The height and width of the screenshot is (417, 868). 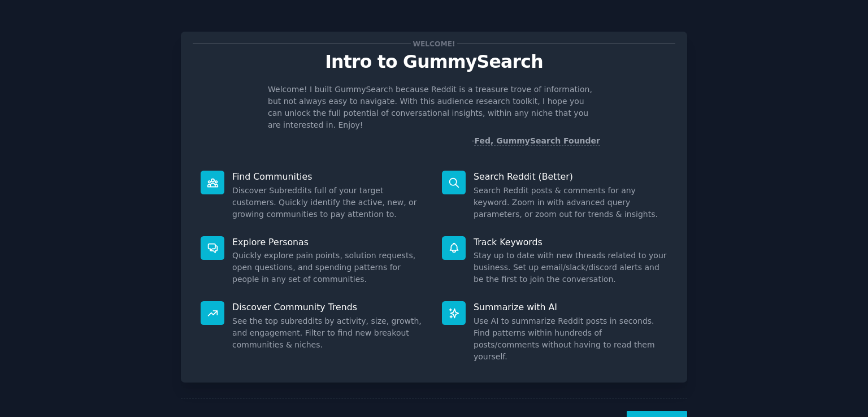 I want to click on dd: Use AI to summarize Reddit posts in seconds. Find patterns within hundreds of posts/comments with..., so click(x=570, y=339).